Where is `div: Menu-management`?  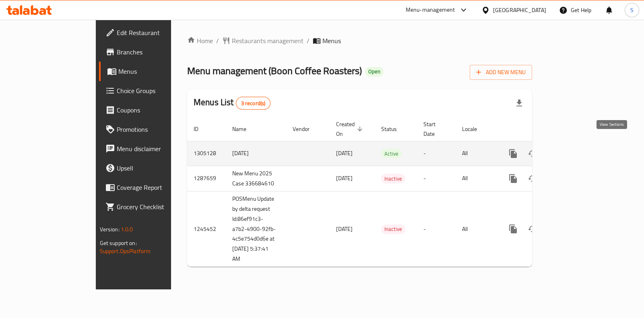
div: Menu-management is located at coordinates (430, 10).